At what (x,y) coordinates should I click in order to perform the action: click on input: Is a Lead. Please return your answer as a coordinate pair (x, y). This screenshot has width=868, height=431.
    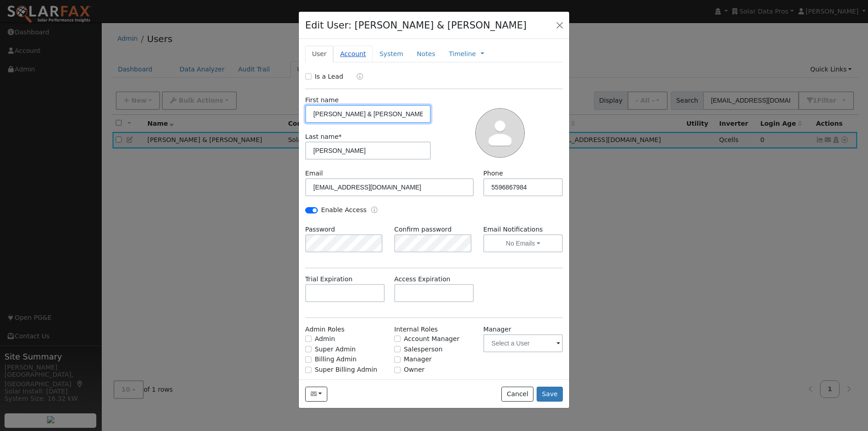
    Looking at the image, I should click on (308, 76).